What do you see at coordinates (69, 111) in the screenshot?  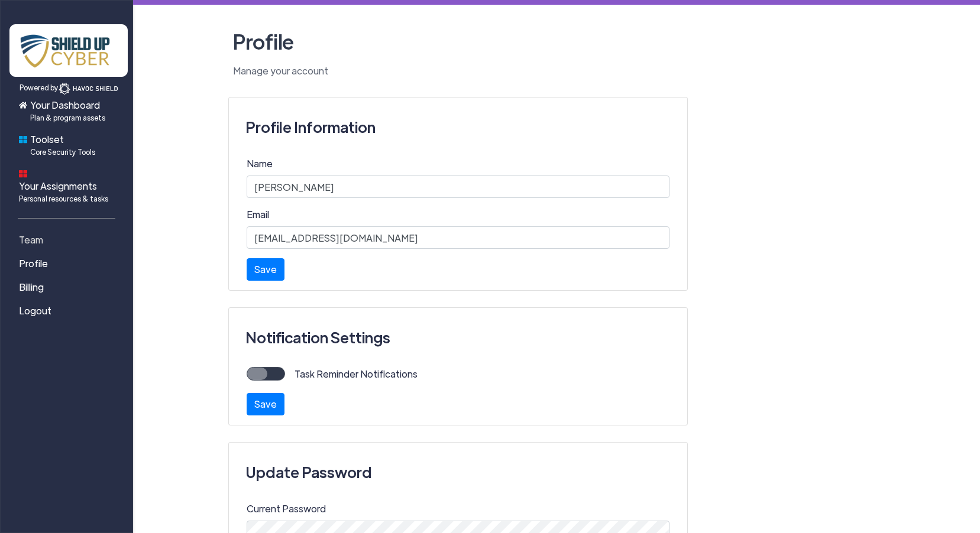 I see `a: Your DashboardPlan & program assets` at bounding box center [69, 111].